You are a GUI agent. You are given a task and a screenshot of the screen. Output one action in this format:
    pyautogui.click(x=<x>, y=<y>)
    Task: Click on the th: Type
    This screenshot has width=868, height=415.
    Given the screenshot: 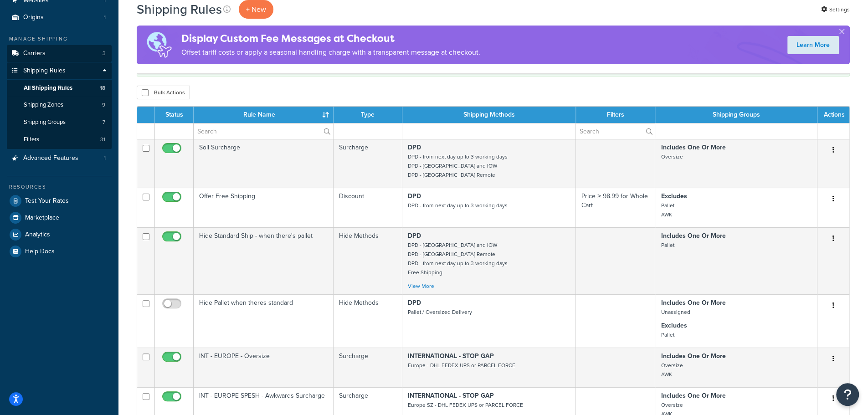 What is the action you would take?
    pyautogui.click(x=368, y=115)
    